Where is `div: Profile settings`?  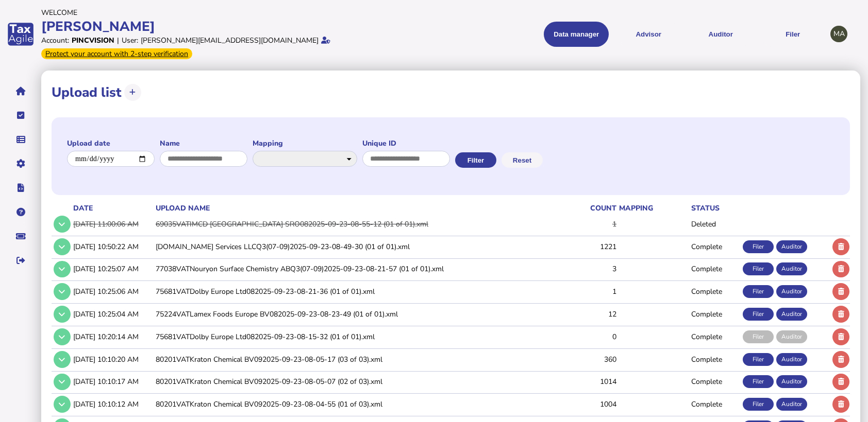 div: Profile settings is located at coordinates (839, 34).